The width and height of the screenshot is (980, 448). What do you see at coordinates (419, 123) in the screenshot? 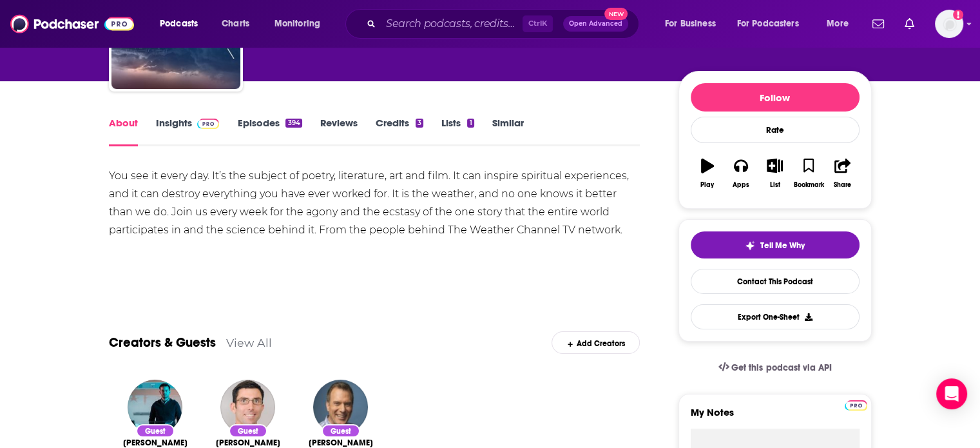
I see `div: 3` at bounding box center [419, 123].